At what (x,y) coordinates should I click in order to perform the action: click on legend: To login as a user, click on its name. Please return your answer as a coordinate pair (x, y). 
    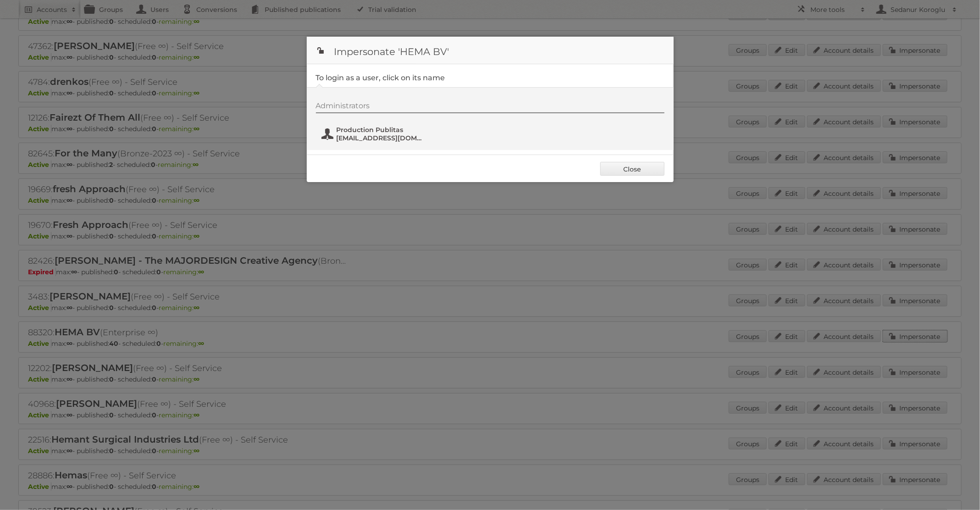
    Looking at the image, I should click on (380, 77).